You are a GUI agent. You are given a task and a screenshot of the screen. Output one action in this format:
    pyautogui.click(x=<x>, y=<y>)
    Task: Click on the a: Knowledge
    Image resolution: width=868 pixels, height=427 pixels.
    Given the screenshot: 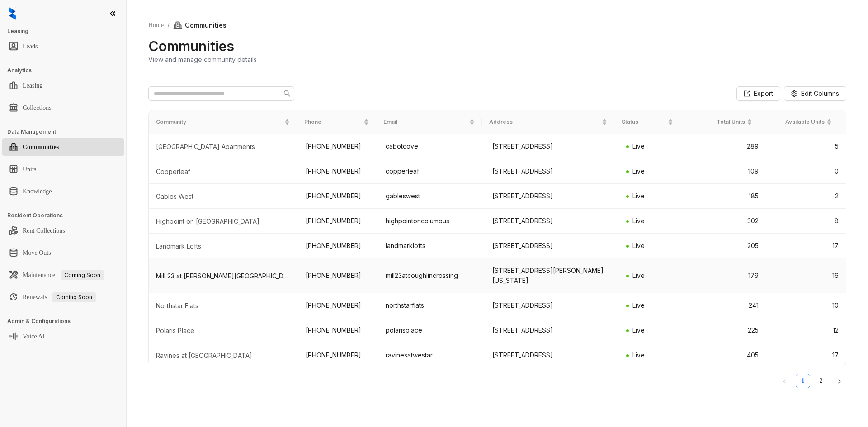 What is the action you would take?
    pyautogui.click(x=37, y=191)
    